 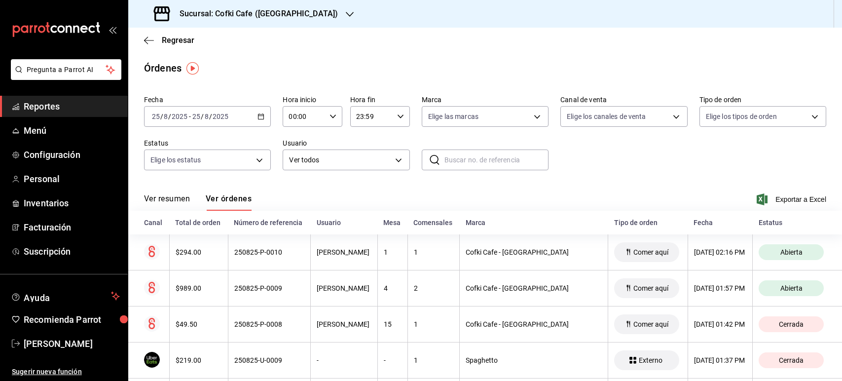 What do you see at coordinates (344, 222) in the screenshot?
I see `div: Usuario` at bounding box center [344, 222].